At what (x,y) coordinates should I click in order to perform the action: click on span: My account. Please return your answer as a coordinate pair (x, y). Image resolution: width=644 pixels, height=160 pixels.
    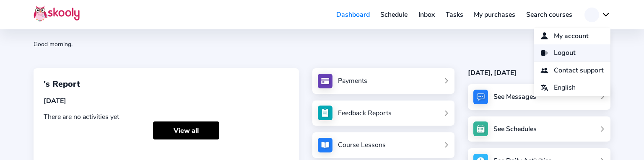
    Looking at the image, I should click on (571, 36).